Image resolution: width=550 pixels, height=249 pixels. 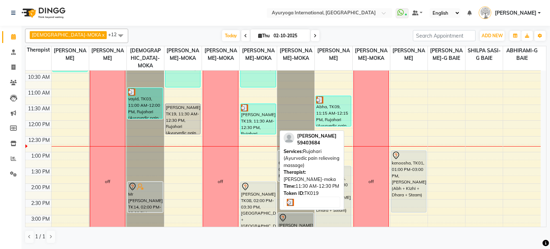 I want to click on span: ABHIRAMI-G BAIE, so click(x=522, y=54).